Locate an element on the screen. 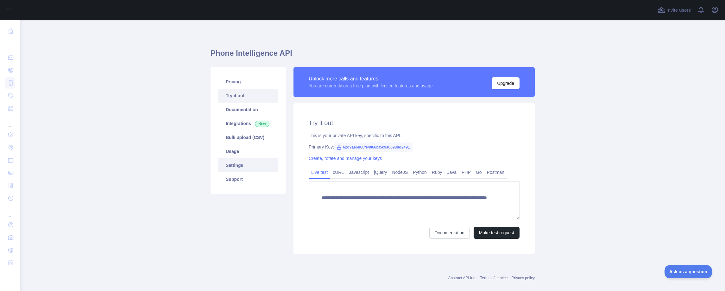  a: Support is located at coordinates (248, 179).